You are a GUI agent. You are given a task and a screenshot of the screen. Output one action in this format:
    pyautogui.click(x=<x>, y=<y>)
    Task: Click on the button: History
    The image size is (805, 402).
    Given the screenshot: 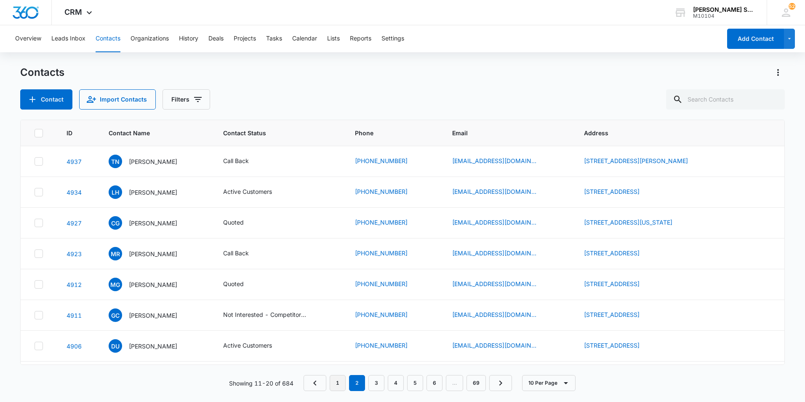 What is the action you would take?
    pyautogui.click(x=189, y=39)
    